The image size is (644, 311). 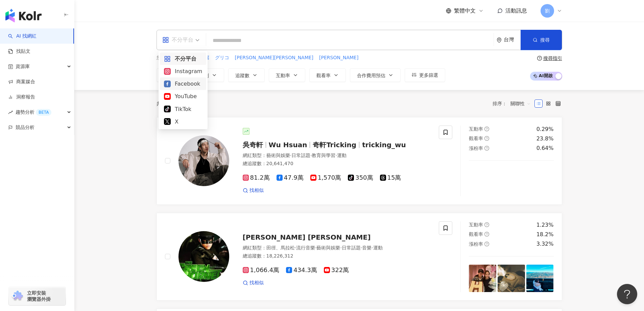 I want to click on button: グリコ, so click(x=222, y=58).